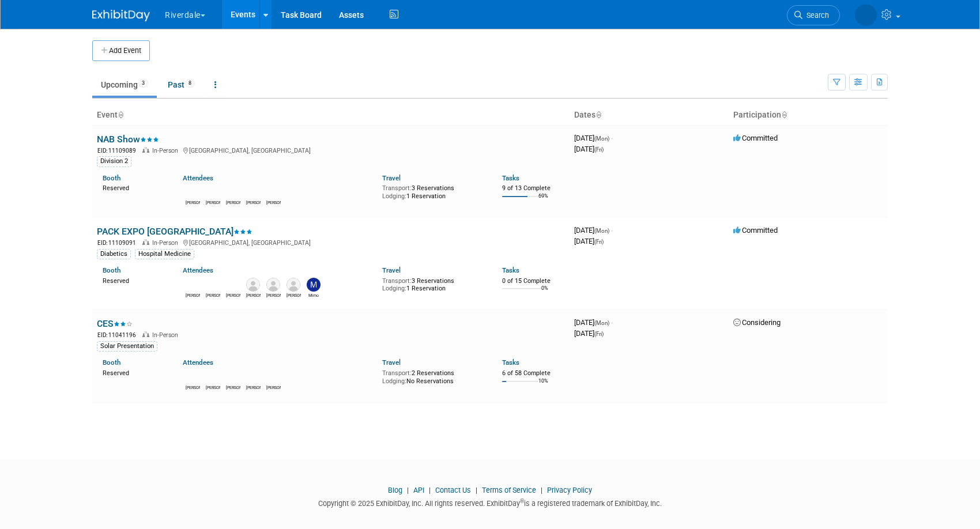 The height and width of the screenshot is (529, 980). Describe the element at coordinates (545, 292) in the screenshot. I see `td: 0%` at that location.